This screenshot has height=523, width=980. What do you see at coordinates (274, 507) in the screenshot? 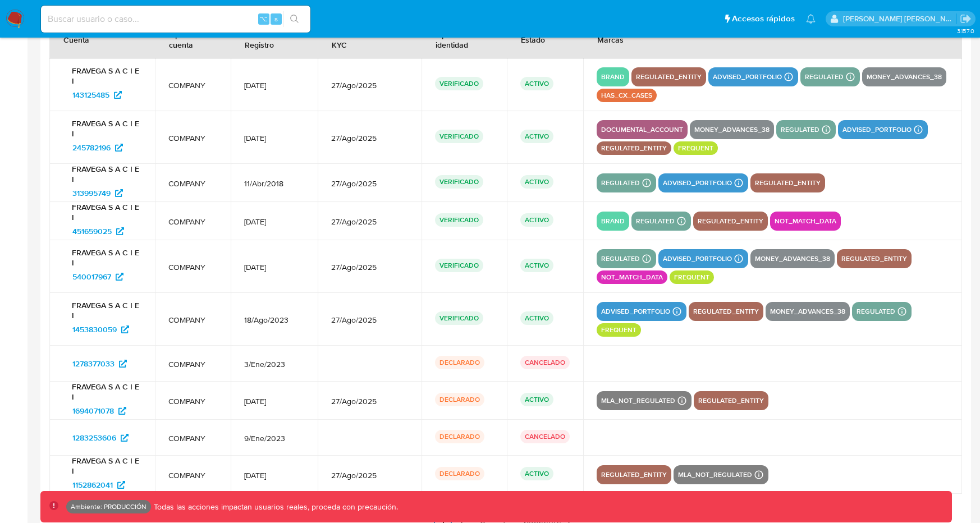
I see `p: Todas las acciones impactan usuarios reales, proceda con precaución.` at bounding box center [274, 507].